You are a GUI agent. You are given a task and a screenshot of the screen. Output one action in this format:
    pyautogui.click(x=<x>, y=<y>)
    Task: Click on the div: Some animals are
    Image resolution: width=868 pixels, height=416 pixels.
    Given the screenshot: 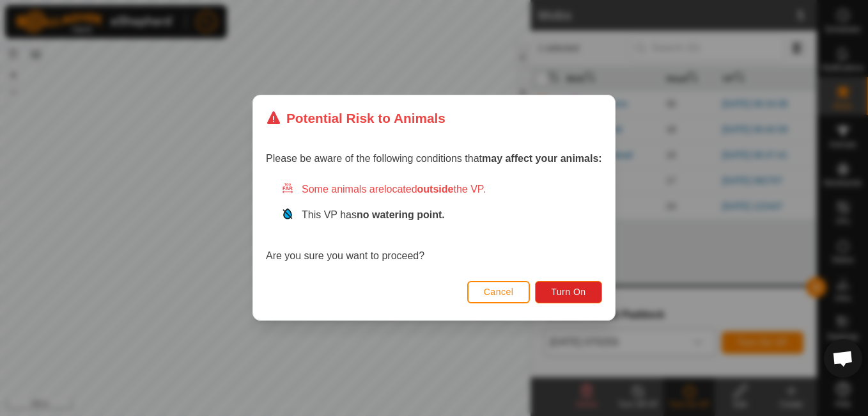 What is the action you would take?
    pyautogui.click(x=441, y=190)
    